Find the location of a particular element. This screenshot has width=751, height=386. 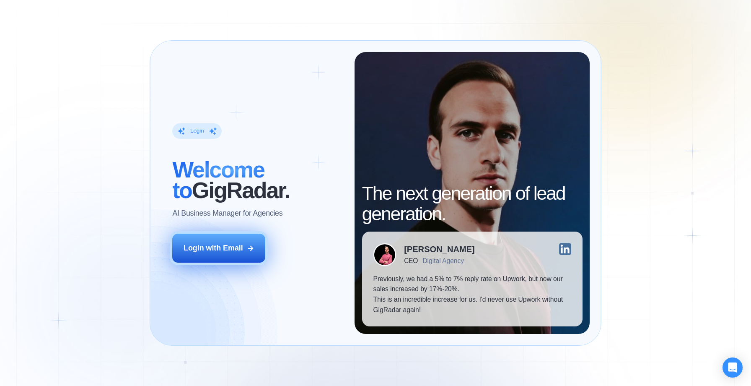

div: Digital Agency is located at coordinates (443, 261).